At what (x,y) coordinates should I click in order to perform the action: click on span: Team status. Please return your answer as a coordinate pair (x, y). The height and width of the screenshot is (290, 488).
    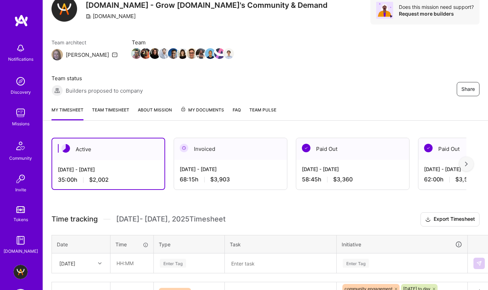
    Looking at the image, I should click on (97, 78).